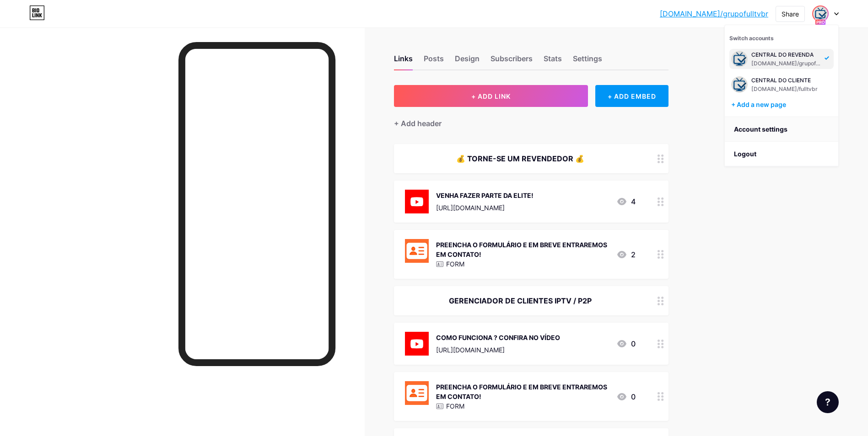  What do you see at coordinates (491, 96) in the screenshot?
I see `span: + ADD LINK` at bounding box center [491, 96].